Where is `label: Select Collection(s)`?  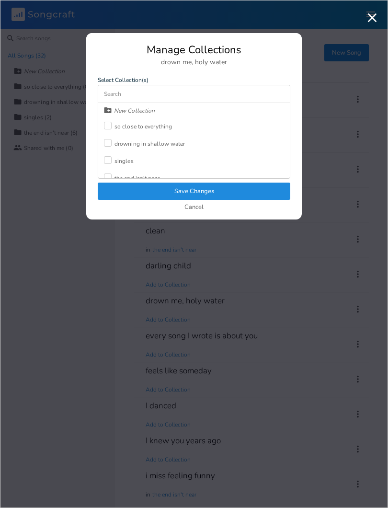
label: Select Collection(s) is located at coordinates (194, 80).